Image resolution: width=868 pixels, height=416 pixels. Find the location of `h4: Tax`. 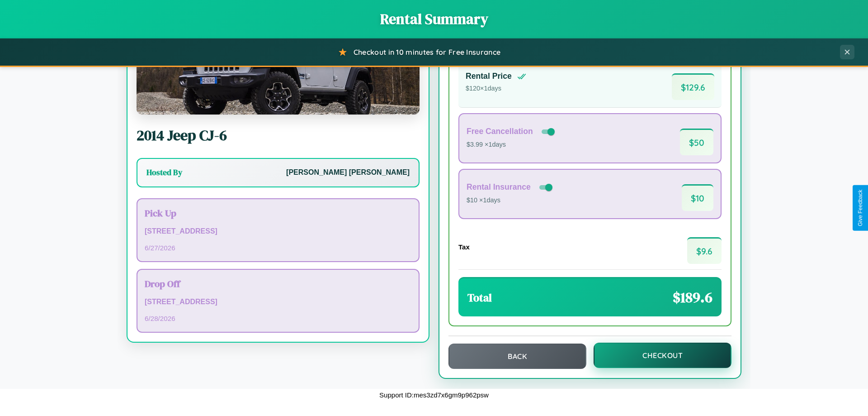

h4: Tax is located at coordinates (464, 246).